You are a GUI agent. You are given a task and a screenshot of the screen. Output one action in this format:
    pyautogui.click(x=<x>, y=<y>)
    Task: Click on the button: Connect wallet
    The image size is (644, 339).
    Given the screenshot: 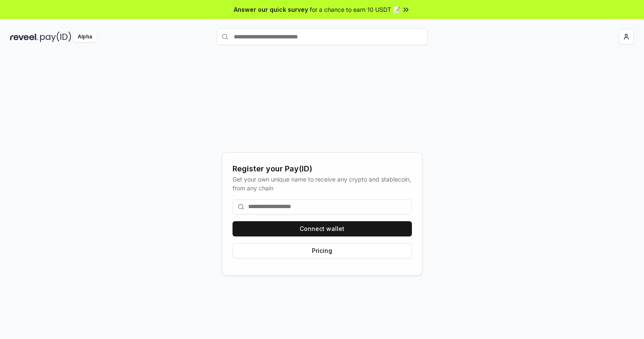 What is the action you would take?
    pyautogui.click(x=322, y=229)
    